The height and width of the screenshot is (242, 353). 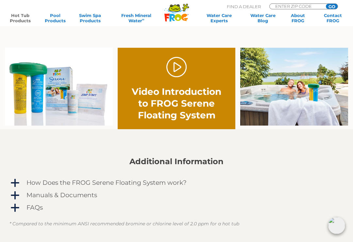 What do you see at coordinates (177, 104) in the screenshot?
I see `h2: Video Introduction to FROG Serene Floating System` at bounding box center [177, 104].